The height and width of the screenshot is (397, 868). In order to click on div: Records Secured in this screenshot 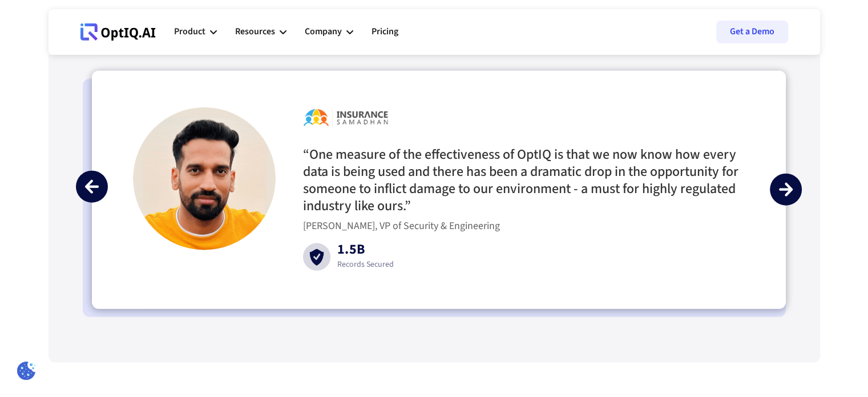, I will do `click(365, 265)`.